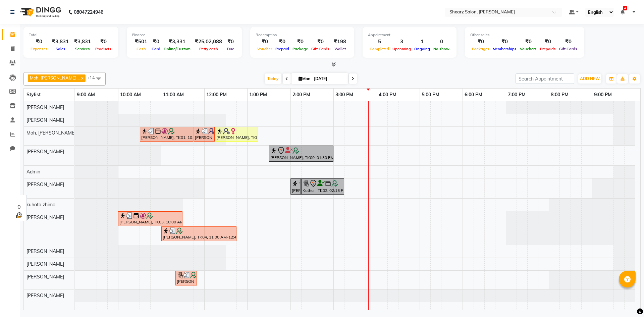 This screenshot has width=644, height=317. I want to click on div: Finance, so click(184, 35).